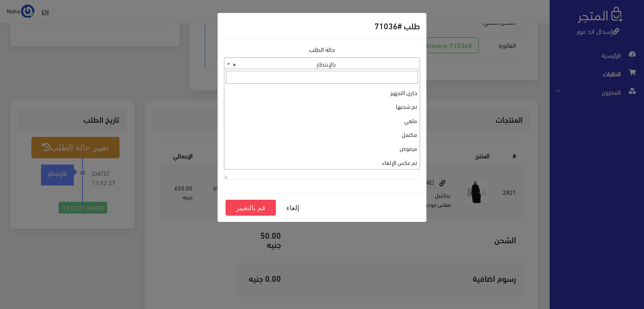 The height and width of the screenshot is (309, 644). What do you see at coordinates (322, 106) in the screenshot?
I see `li: تم شحنها` at bounding box center [322, 106].